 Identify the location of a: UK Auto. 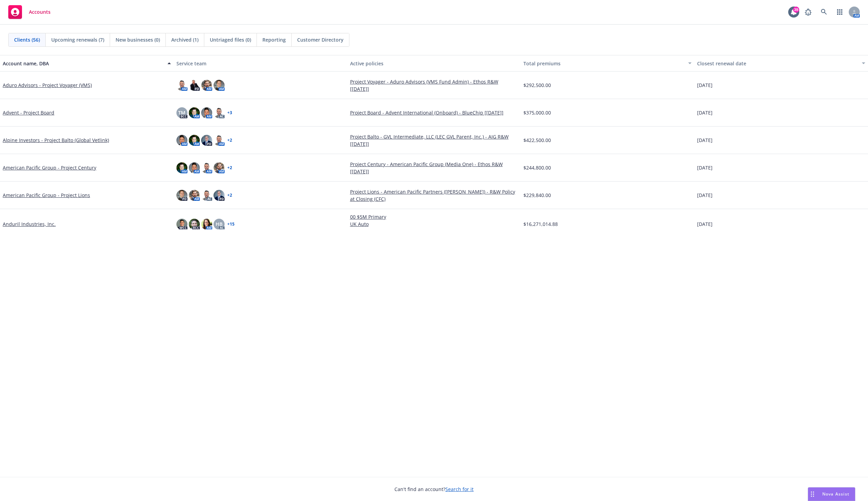
(434, 224).